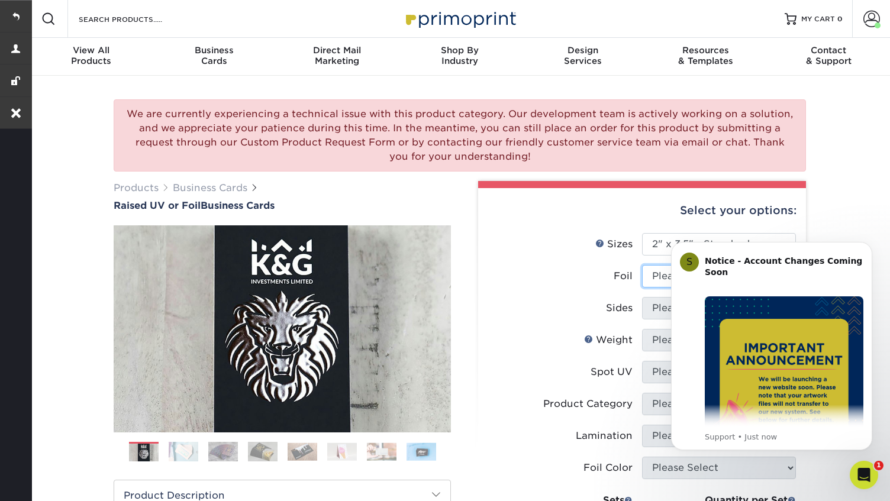  I want to click on div: Products, so click(91, 56).